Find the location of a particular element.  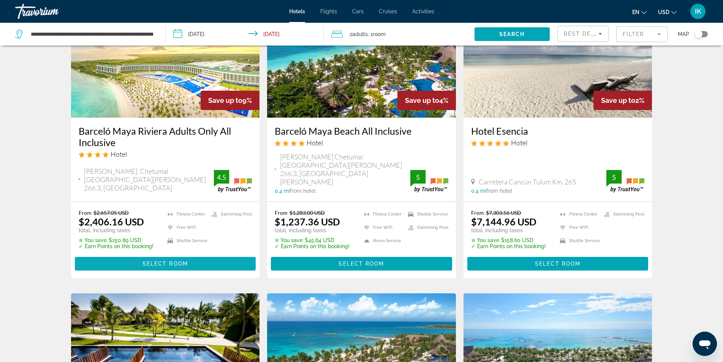

span: Hotels is located at coordinates (297, 11).